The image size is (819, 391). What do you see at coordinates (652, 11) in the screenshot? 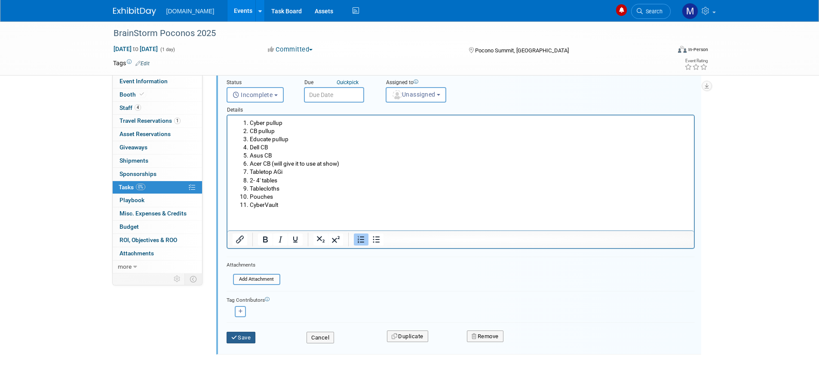
I see `span: Search` at bounding box center [652, 11].